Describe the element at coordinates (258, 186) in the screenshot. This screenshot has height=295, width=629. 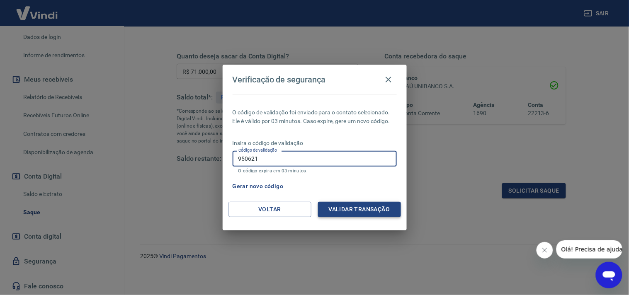
I see `button: Gerar novo código` at that location.